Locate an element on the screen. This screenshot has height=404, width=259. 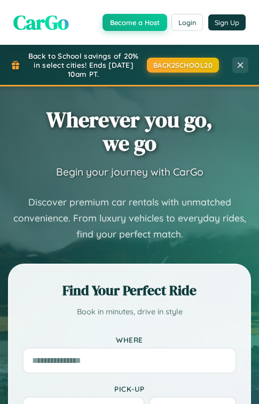
h1: Wherever you go, we go is located at coordinates (129, 131).